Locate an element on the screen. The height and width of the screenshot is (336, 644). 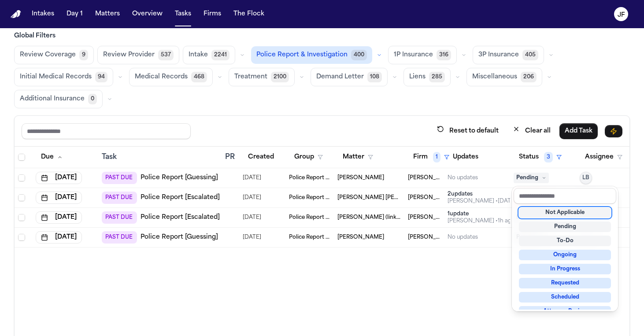
div: Scheduled is located at coordinates (565, 297).